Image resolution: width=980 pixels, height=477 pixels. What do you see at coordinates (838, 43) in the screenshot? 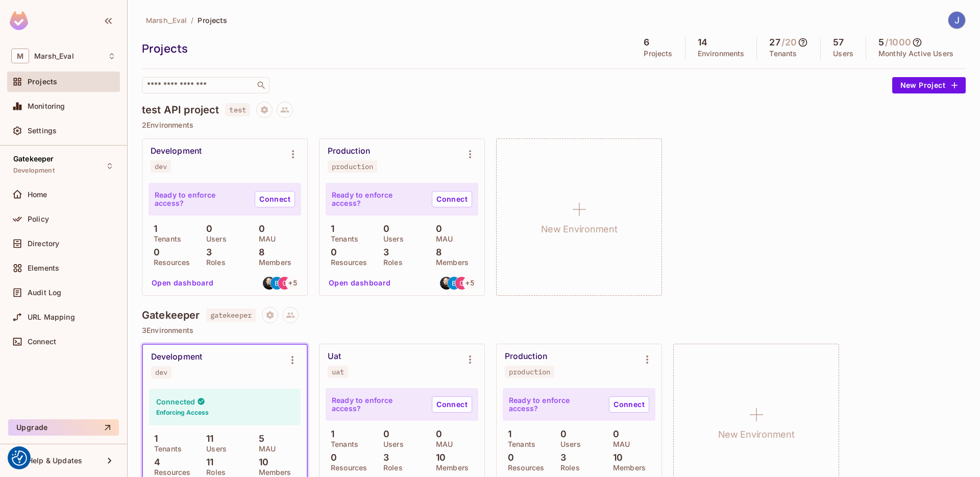
I see `h5: 57` at bounding box center [838, 43].